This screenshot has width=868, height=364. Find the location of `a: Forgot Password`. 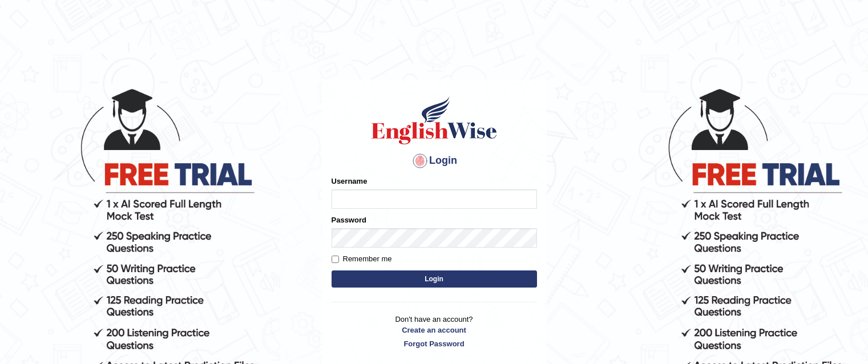

a: Forgot Password is located at coordinates (434, 344).